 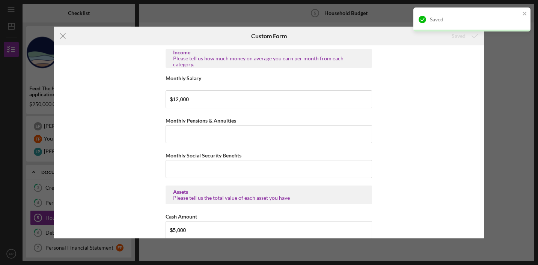 What do you see at coordinates (269, 36) in the screenshot?
I see `h6: Custom Form` at bounding box center [269, 36].